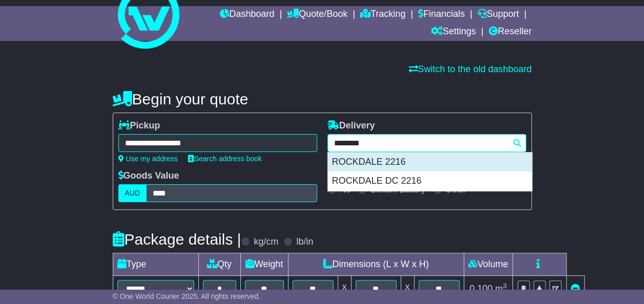 The width and height of the screenshot is (644, 304). I want to click on label: lb/in, so click(304, 242).